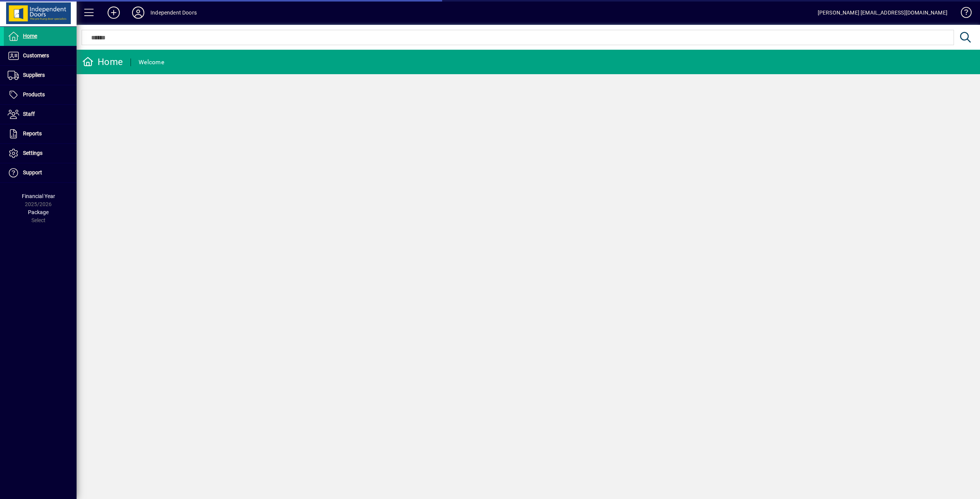  What do you see at coordinates (34, 75) in the screenshot?
I see `span: Suppliers` at bounding box center [34, 75].